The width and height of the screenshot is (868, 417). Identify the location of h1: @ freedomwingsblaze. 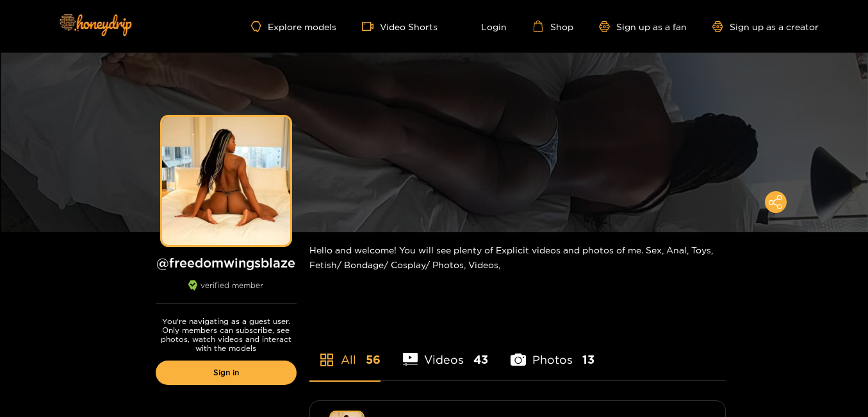
(226, 262).